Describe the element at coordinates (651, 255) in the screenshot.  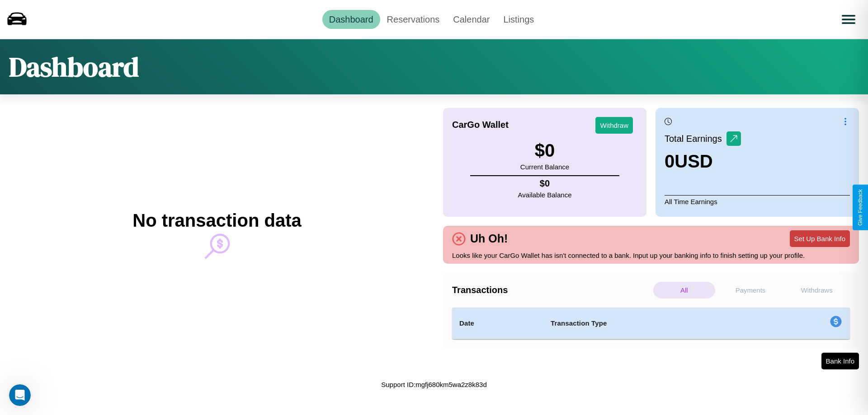
I see `p: Looks like your CarGo Wallet has isn't connected to a bank. Input up your banking info to finish ...` at that location.